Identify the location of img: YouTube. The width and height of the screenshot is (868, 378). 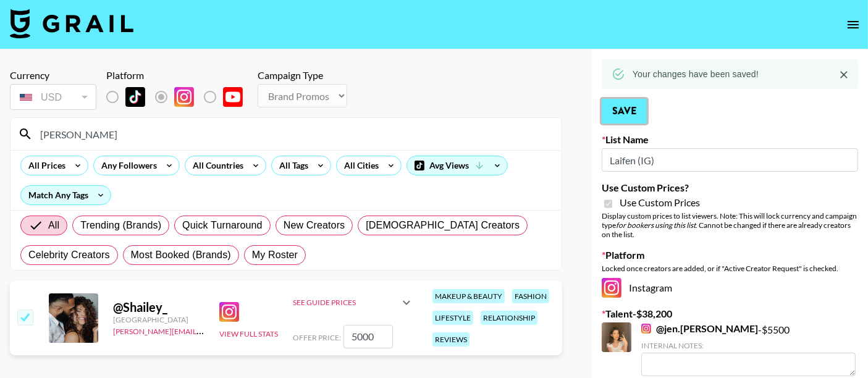
(233, 97).